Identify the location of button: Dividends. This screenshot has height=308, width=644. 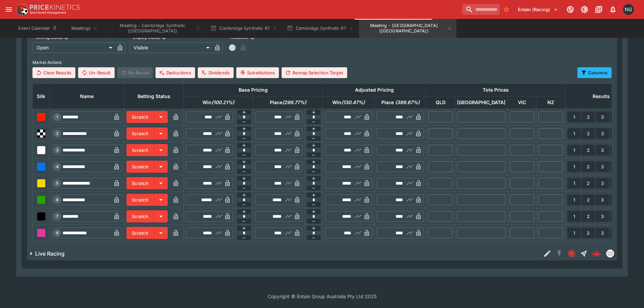
(216, 73).